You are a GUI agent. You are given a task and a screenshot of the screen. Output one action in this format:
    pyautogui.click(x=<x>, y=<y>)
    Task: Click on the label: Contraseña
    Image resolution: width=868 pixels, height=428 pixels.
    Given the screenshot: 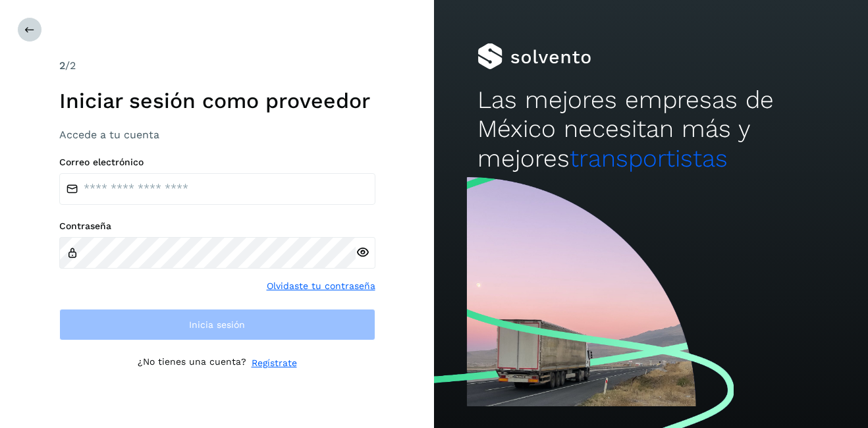 What is the action you would take?
    pyautogui.click(x=217, y=226)
    